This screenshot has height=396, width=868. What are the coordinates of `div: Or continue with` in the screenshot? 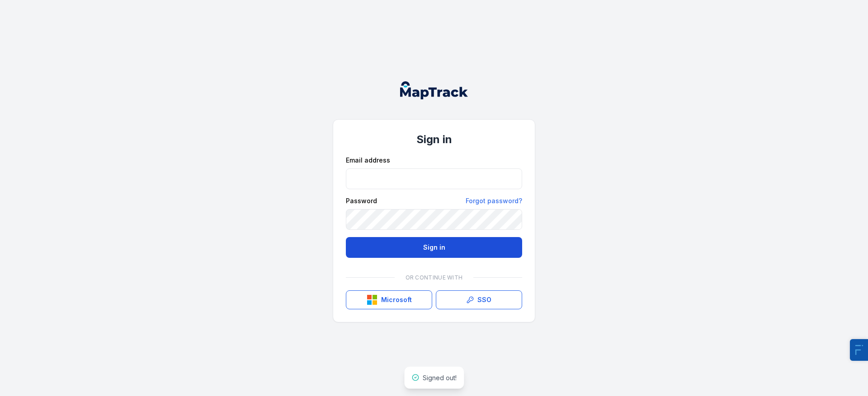 It's located at (434, 278).